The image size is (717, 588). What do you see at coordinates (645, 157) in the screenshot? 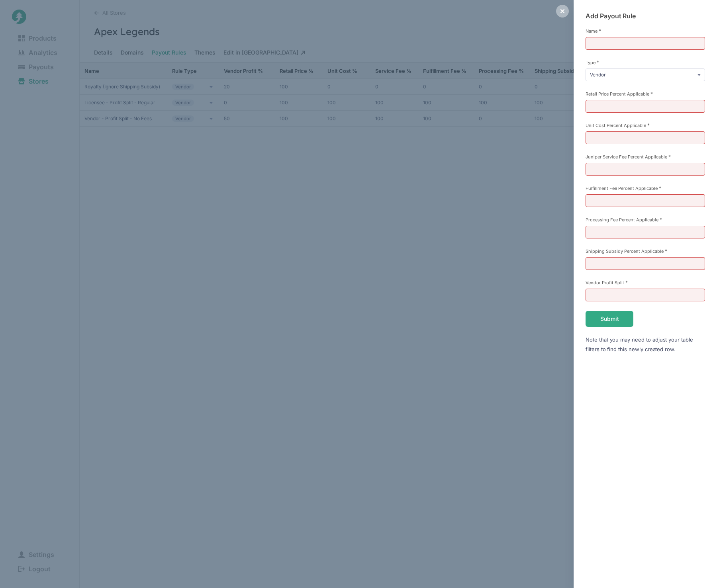
I see `label: Juniper Service Fee Percent Applicable` at bounding box center [645, 157].